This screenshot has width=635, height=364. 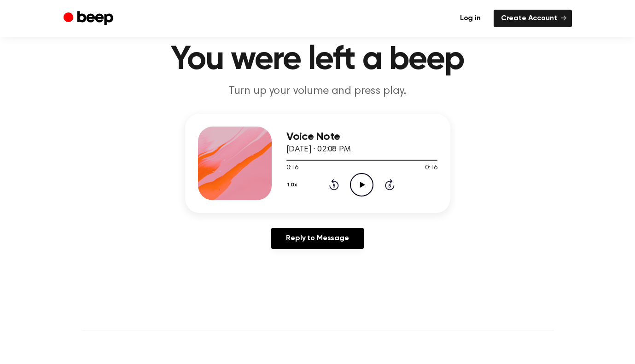 I want to click on a: Create Account, so click(x=533, y=18).